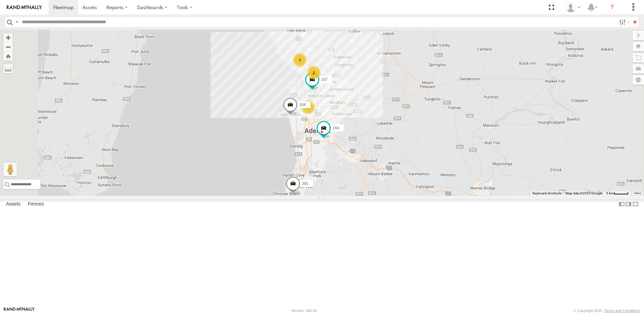  I want to click on span: 5 km, so click(610, 193).